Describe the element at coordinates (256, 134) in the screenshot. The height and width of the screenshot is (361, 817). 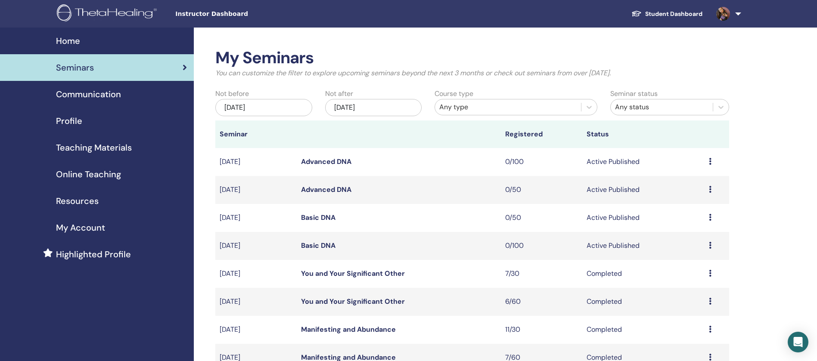
I see `th: Seminar` at that location.